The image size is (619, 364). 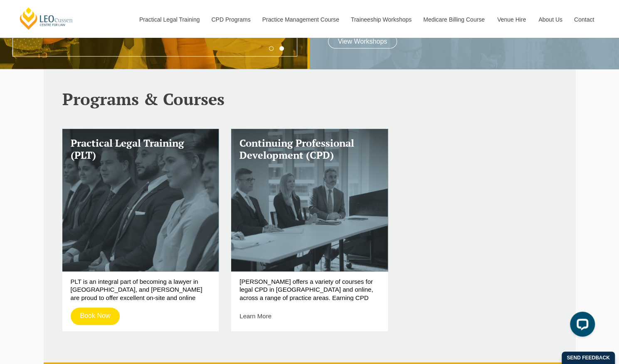 I want to click on button: Open LiveChat chat widget, so click(x=19, y=16).